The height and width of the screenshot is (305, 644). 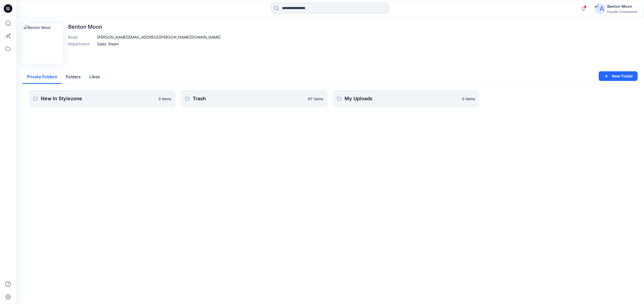 What do you see at coordinates (108, 44) in the screenshot?
I see `p: Sales 3team` at bounding box center [108, 44].